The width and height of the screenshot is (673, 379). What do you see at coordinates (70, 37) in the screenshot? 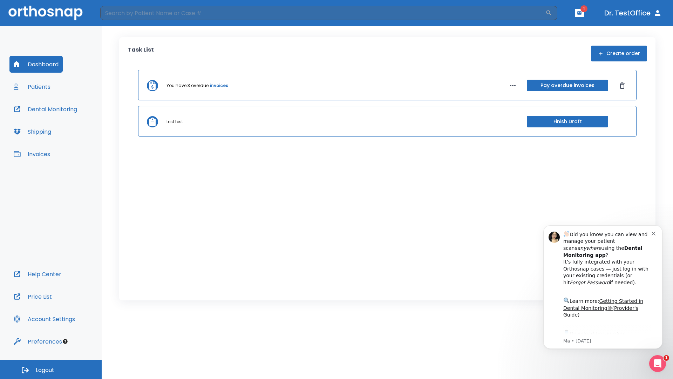
I see `b: Dental Monitoring app` at bounding box center [70, 37].